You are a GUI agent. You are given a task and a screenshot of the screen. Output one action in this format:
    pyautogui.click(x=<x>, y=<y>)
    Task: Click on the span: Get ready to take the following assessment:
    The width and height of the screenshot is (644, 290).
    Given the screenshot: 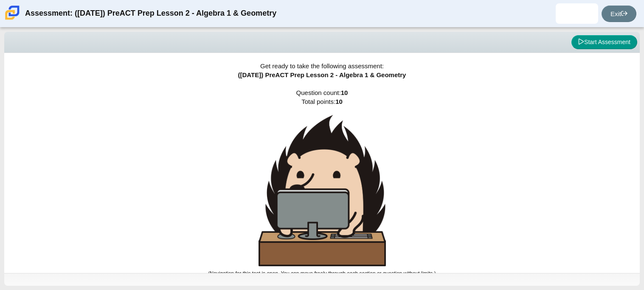 What is the action you would take?
    pyautogui.click(x=322, y=66)
    